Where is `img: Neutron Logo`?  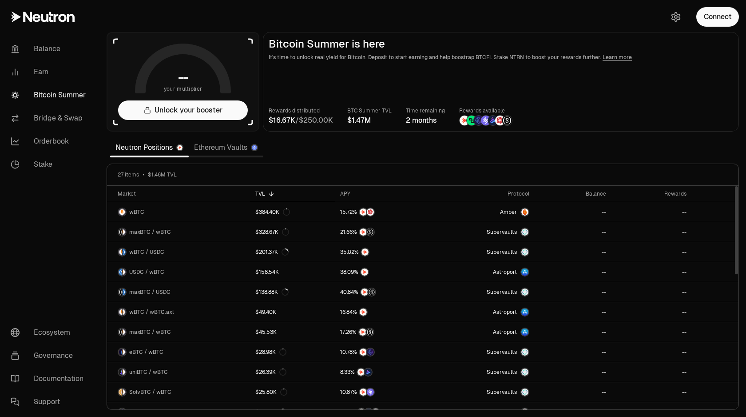 img: Neutron Logo is located at coordinates (180, 147).